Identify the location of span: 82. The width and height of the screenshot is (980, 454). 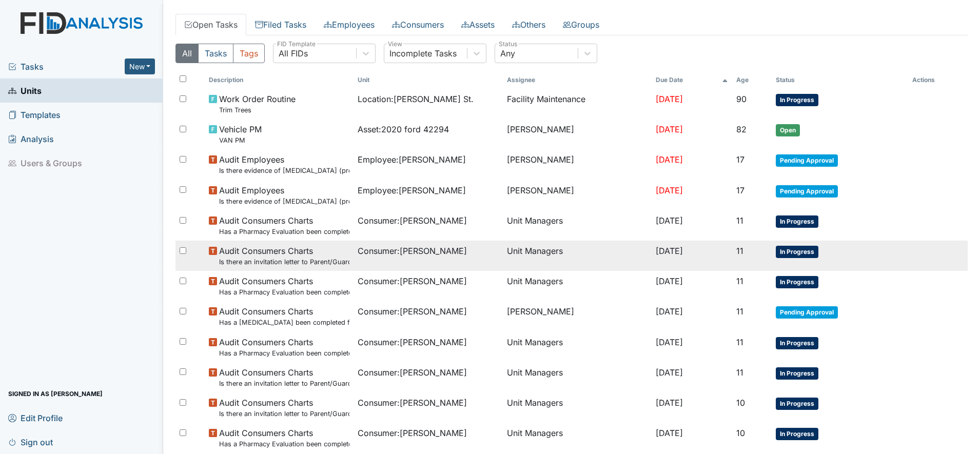
(742, 129).